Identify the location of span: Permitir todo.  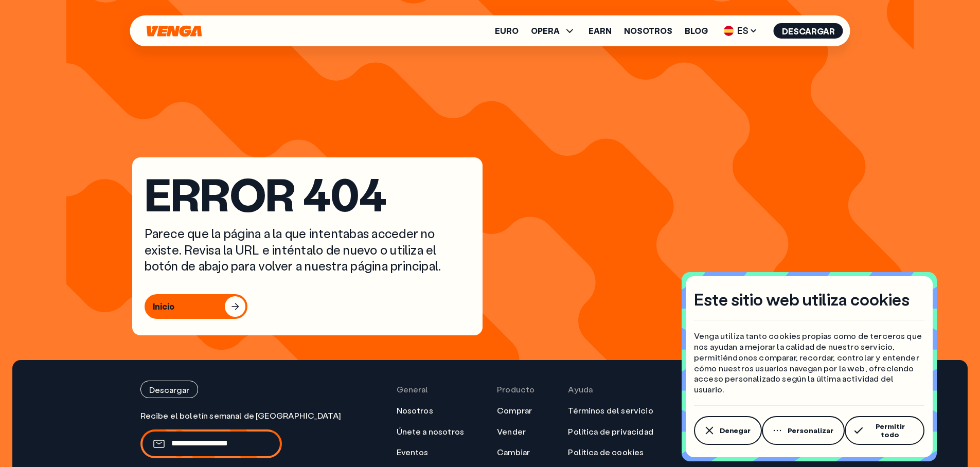
(890, 430).